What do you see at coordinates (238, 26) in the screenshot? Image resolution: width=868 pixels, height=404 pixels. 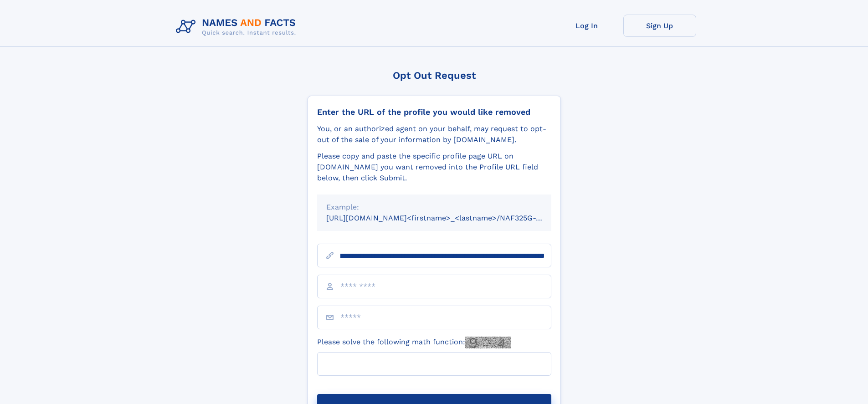 I see `img: Logo Names and Facts` at bounding box center [238, 26].